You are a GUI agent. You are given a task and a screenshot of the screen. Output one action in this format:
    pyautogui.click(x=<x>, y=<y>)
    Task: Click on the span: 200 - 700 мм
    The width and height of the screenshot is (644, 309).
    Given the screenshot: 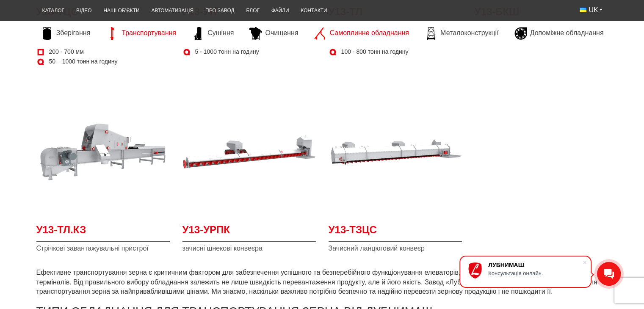 What is the action you would take?
    pyautogui.click(x=66, y=52)
    